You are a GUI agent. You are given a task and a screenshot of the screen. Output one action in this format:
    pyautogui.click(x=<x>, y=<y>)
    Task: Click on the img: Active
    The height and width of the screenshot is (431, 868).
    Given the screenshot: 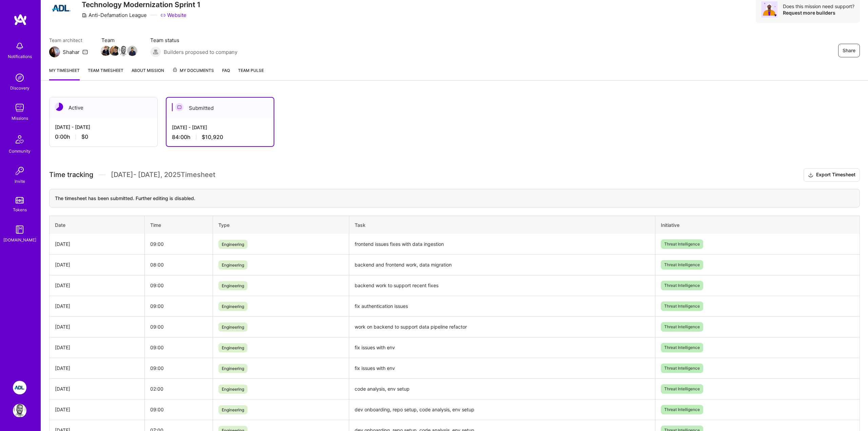 What is the action you would take?
    pyautogui.click(x=59, y=107)
    